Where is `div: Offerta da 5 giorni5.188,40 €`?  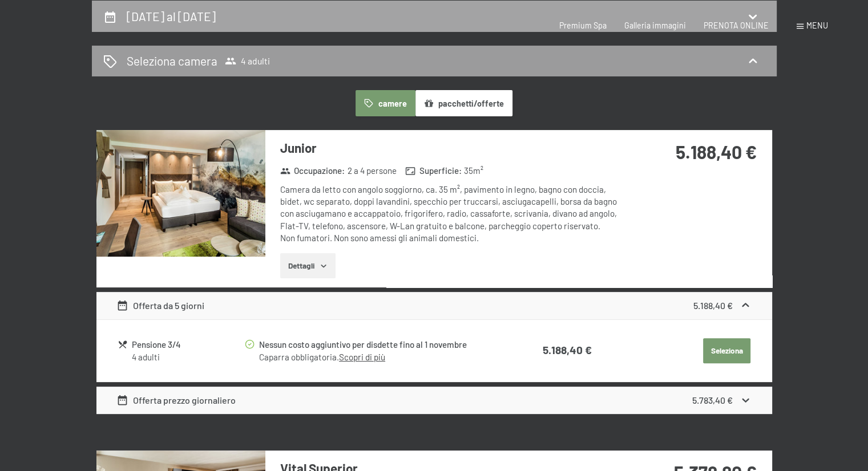 div: Offerta da 5 giorni5.188,40 € is located at coordinates (434, 305).